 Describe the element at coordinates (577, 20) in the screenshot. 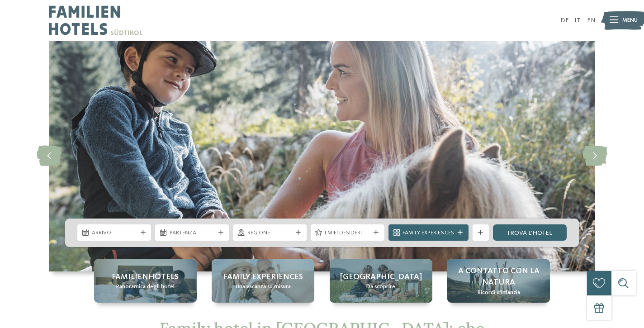

I see `a: IT` at that location.